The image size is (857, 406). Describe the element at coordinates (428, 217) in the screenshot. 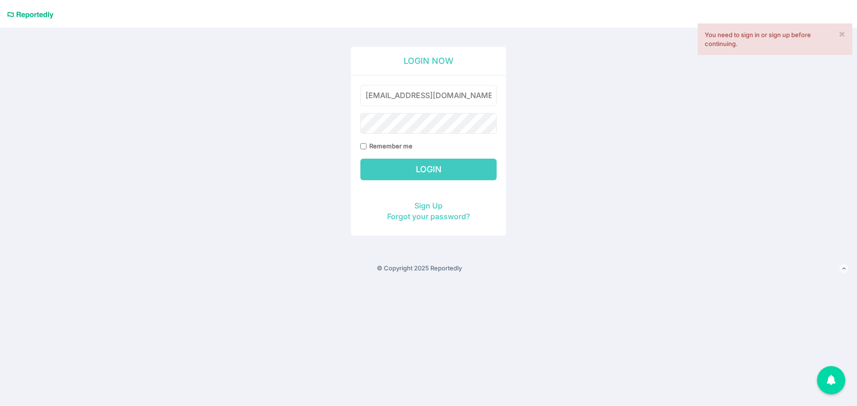

I see `a: Forgot your password?` at that location.